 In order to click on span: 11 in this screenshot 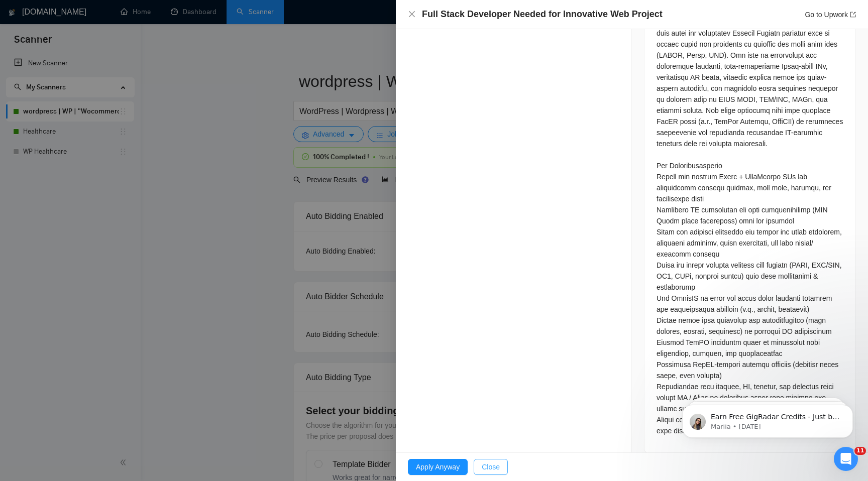, I will do `click(860, 450)`.